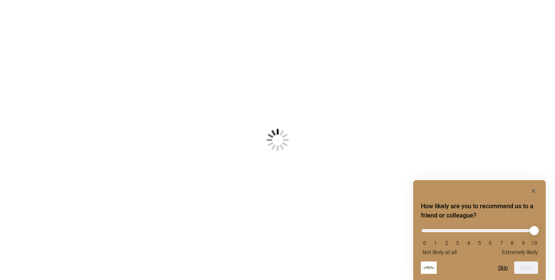  Describe the element at coordinates (520, 252) in the screenshot. I see `span: Extremely likely` at that location.